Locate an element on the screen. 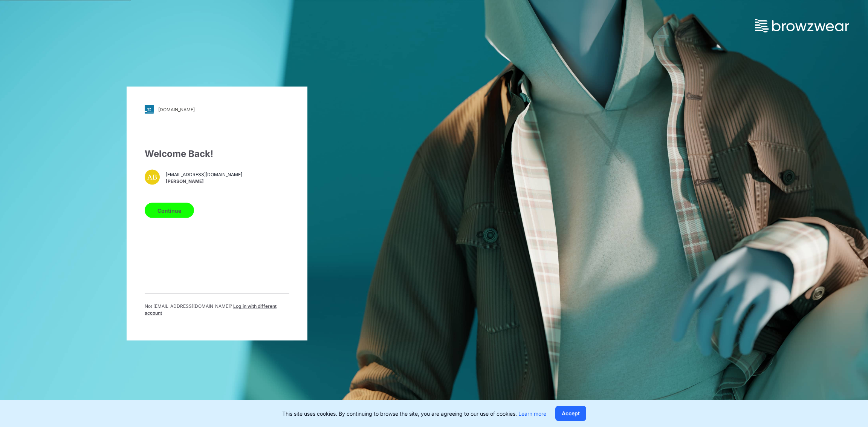 The height and width of the screenshot is (427, 868). img: browzwear-logo.73288ffb.svg is located at coordinates (802, 26).